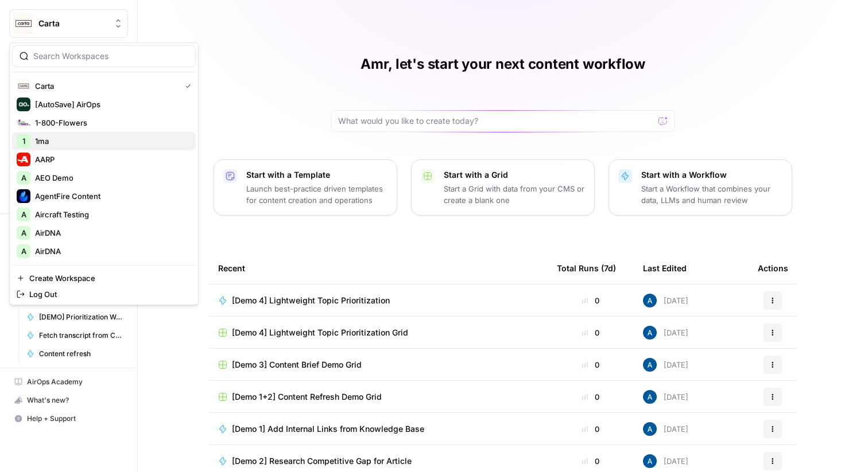 This screenshot has width=868, height=472. I want to click on span: AirOps Academy, so click(74, 382).